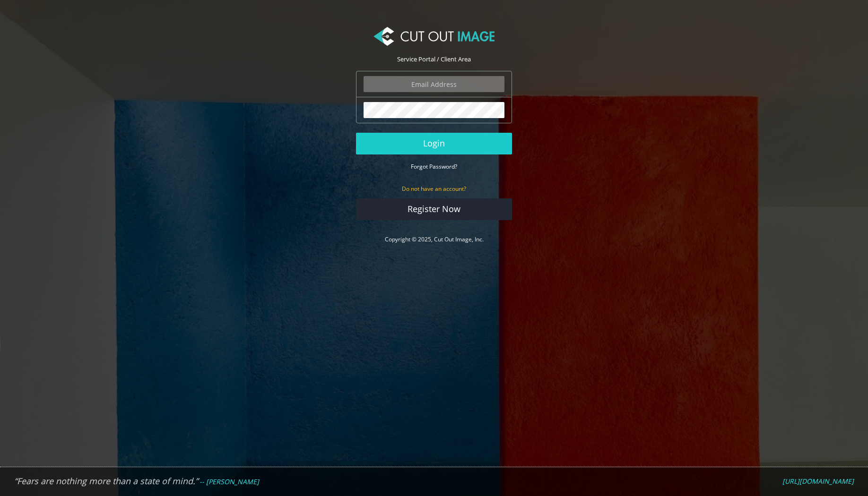  Describe the element at coordinates (434, 84) in the screenshot. I see `input: Email Address` at that location.